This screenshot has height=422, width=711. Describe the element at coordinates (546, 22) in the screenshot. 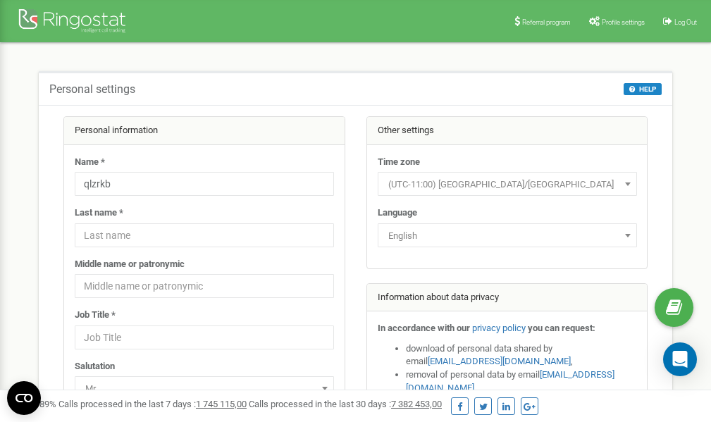

I see `span: Referral program` at that location.